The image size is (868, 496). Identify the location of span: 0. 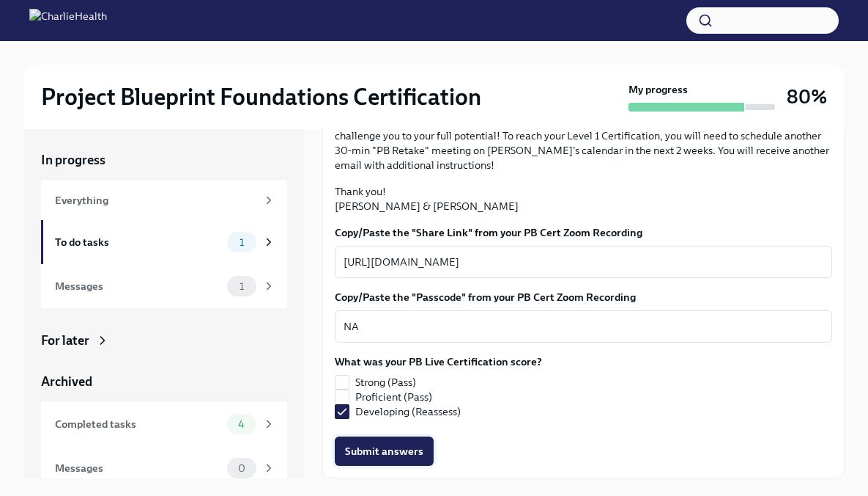
(242, 468).